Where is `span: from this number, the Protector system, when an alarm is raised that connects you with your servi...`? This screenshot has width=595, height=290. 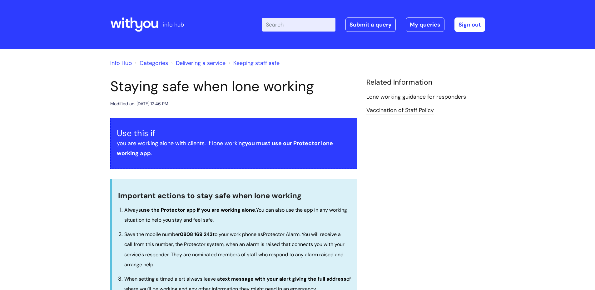 span: from this number, the Protector system, when an alarm is raised that connects you with your servi... is located at coordinates (234, 255).